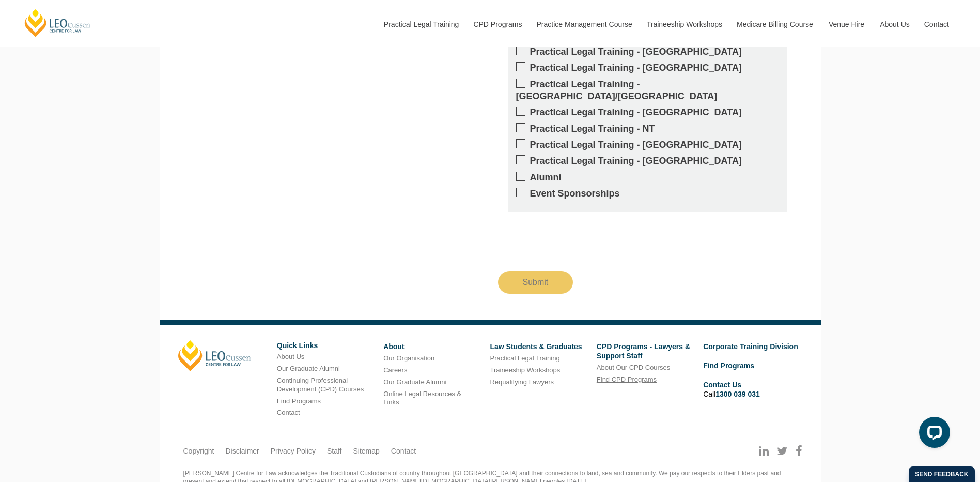 The height and width of the screenshot is (482, 980). Describe the element at coordinates (752, 389) in the screenshot. I see `li: Call` at that location.